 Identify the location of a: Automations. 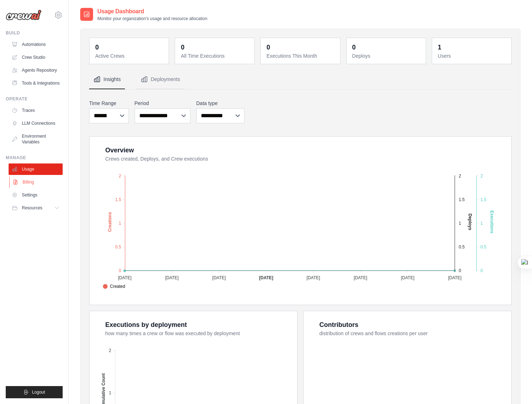
(36, 45).